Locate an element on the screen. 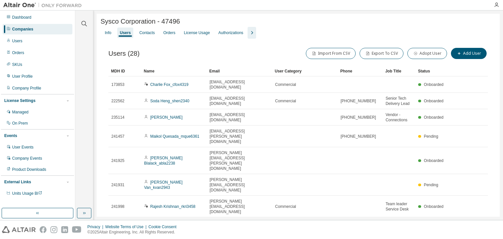 The height and width of the screenshot is (239, 503). div: Name is located at coordinates (174, 71).